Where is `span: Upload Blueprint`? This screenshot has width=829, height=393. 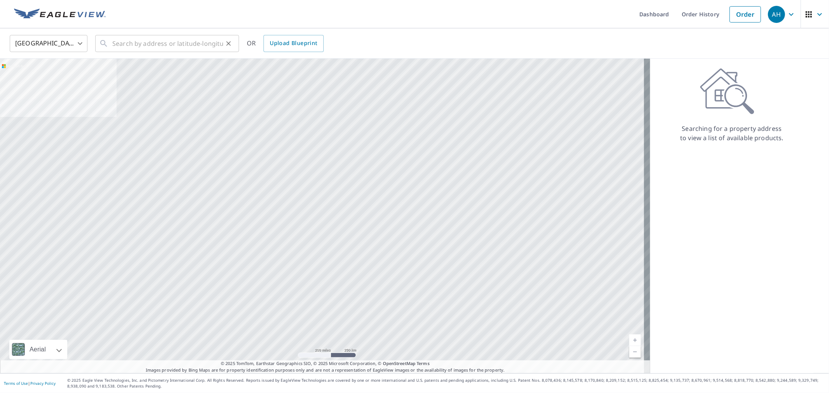 span: Upload Blueprint is located at coordinates (293, 43).